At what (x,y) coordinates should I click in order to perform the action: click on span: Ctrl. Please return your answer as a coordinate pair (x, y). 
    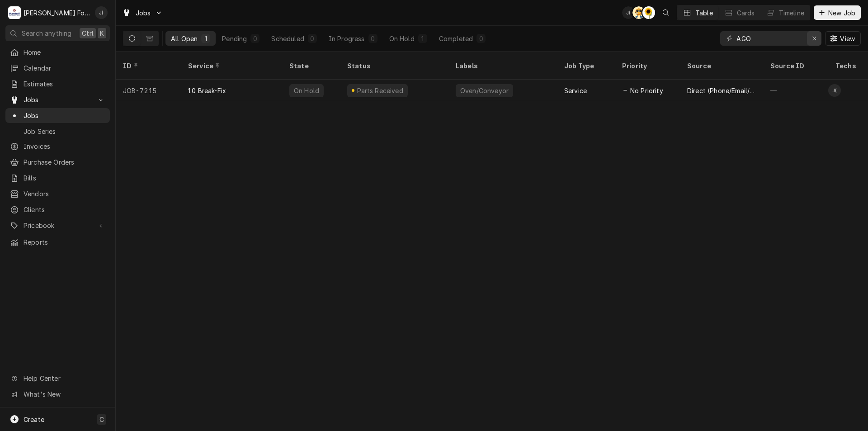
    Looking at the image, I should click on (88, 33).